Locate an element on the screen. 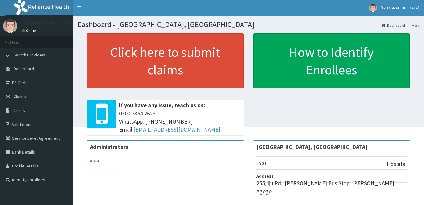 This screenshot has height=205, width=424. b: If you have any issue, reach us on: is located at coordinates (162, 105).